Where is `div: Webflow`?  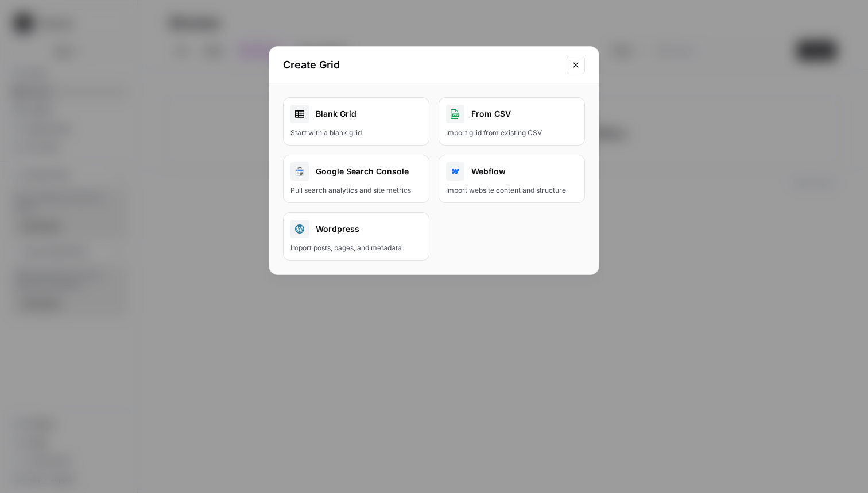
div: Webflow is located at coordinates (512, 172).